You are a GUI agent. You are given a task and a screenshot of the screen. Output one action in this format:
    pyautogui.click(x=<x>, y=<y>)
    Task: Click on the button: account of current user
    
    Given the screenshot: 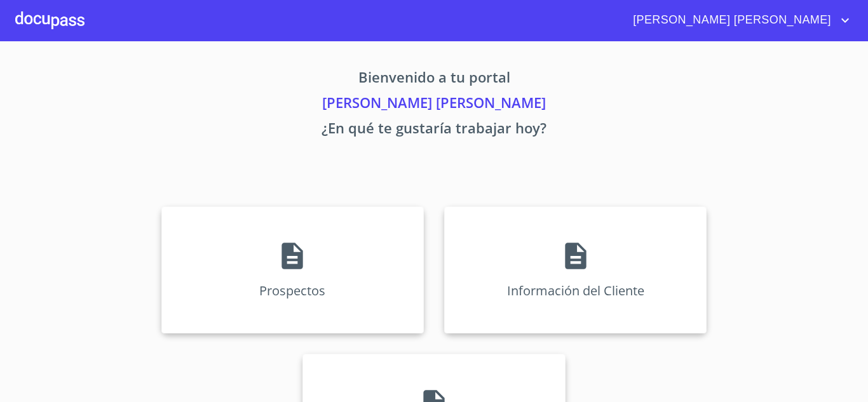 What is the action you would take?
    pyautogui.click(x=738, y=21)
    